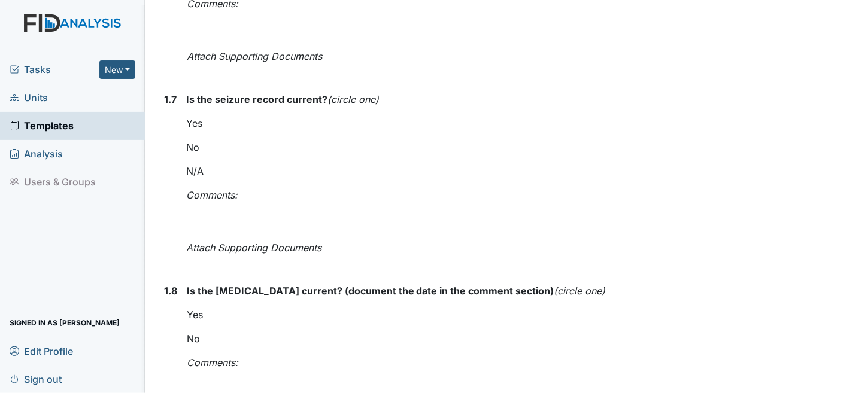  I want to click on span: Edit Profile, so click(41, 350).